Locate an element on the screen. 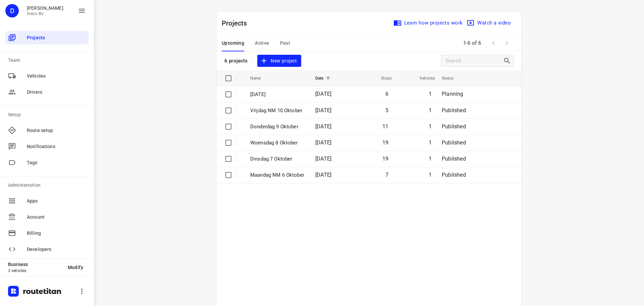 Image resolution: width=644 pixels, height=306 pixels. span: Modify is located at coordinates (75, 267).